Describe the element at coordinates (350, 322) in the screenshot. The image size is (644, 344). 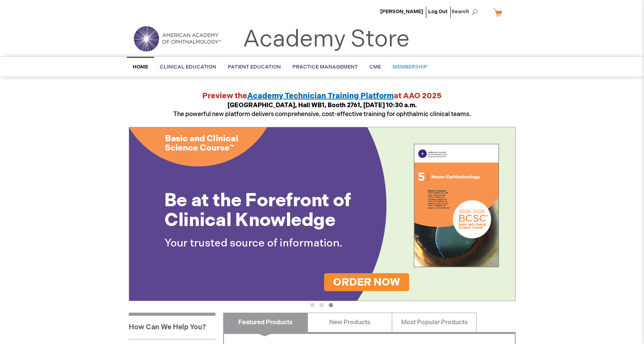
I see `a: New Products` at that location.